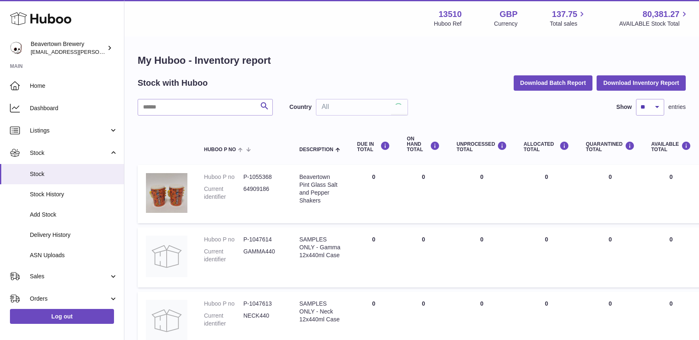 Image resolution: width=699 pixels, height=340 pixels. Describe the element at coordinates (481, 147) in the screenshot. I see `div: UNPROCESSED Total` at that location.